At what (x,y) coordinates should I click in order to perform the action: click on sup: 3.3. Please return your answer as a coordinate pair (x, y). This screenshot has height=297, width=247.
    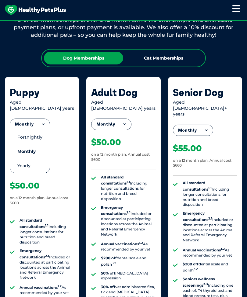
    Looking at the image, I should click on (205, 284).